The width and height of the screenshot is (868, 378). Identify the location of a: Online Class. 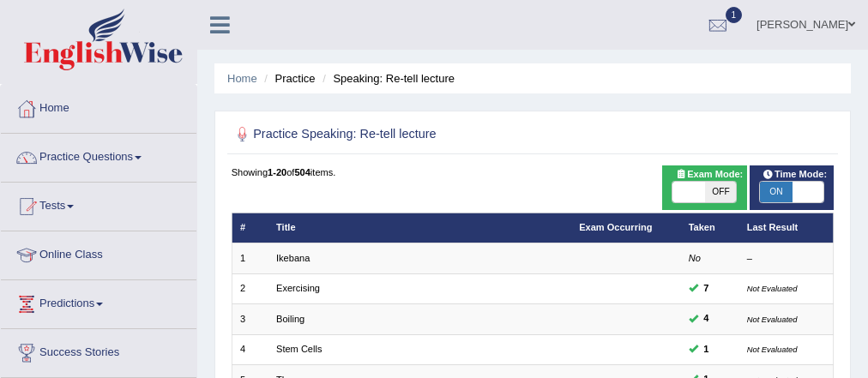
(98, 253).